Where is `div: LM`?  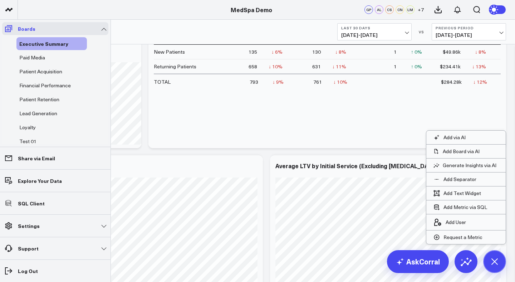 div: LM is located at coordinates (411, 10).